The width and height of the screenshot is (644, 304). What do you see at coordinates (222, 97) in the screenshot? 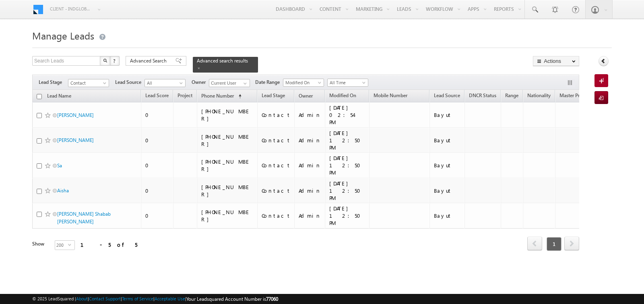
I see `a: Phone Number (sorted ascending)` at bounding box center [222, 97].